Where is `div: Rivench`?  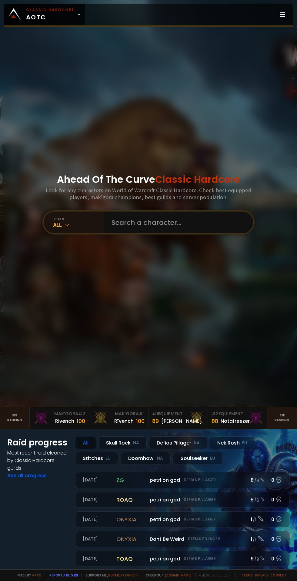
div: Rivench is located at coordinates (64, 421).